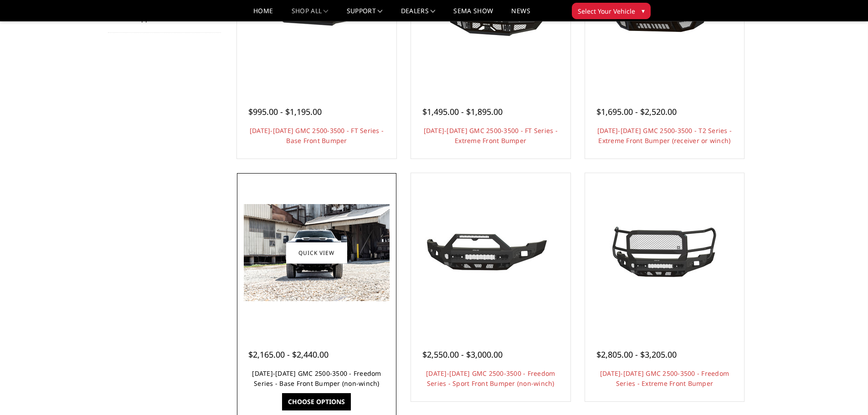 This screenshot has height=415, width=868. Describe the element at coordinates (418, 14) in the screenshot. I see `a: Dealers` at that location.